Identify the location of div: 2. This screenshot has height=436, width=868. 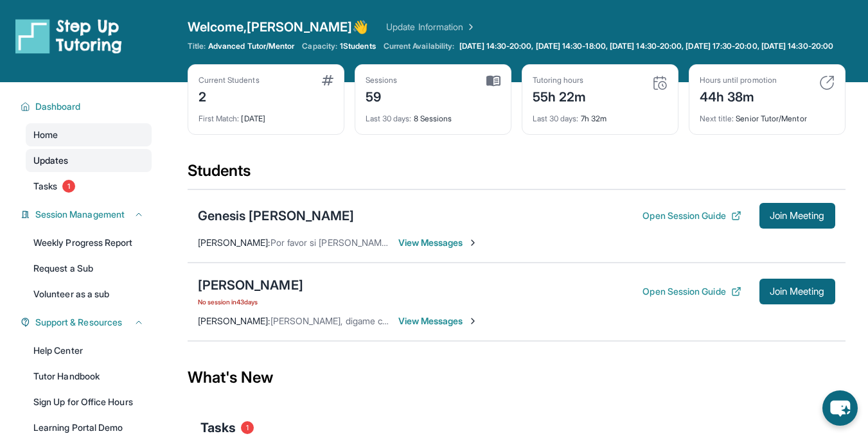
(229, 96).